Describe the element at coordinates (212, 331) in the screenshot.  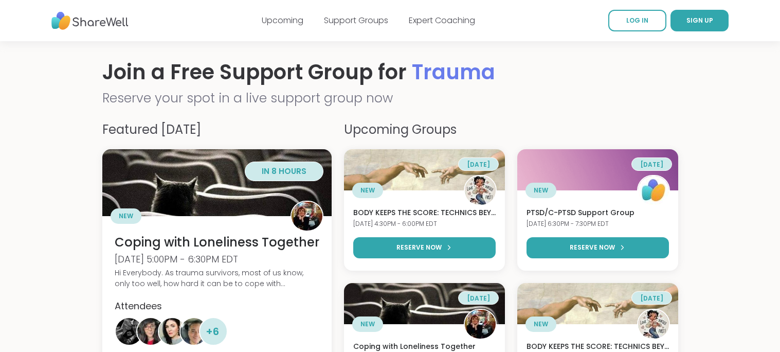
I see `span: + 6` at that location.